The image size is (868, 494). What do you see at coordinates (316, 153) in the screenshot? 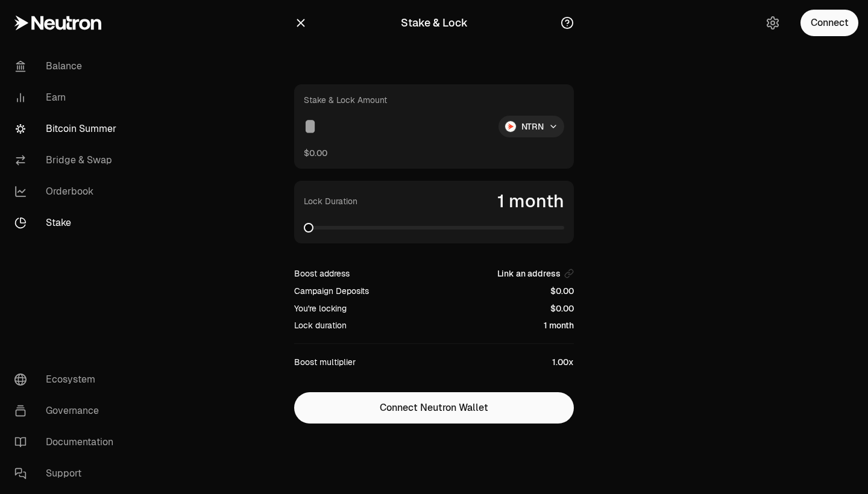
I see `button: $0.00` at bounding box center [316, 153].